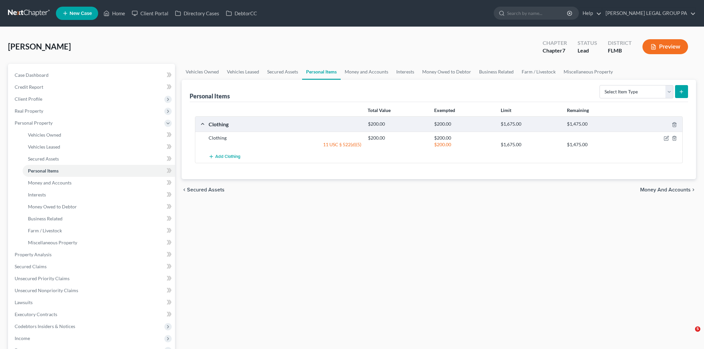 The image size is (704, 349). I want to click on a: Executory Contracts, so click(92, 315).